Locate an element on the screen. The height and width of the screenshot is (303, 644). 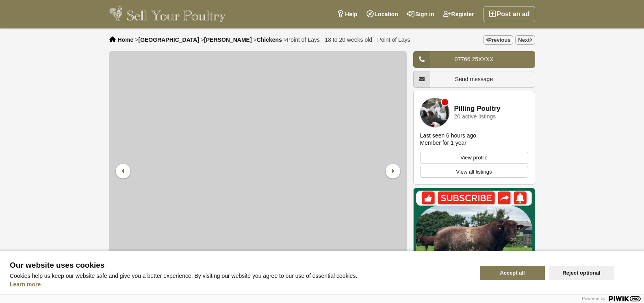
span: Home is located at coordinates (126, 40).